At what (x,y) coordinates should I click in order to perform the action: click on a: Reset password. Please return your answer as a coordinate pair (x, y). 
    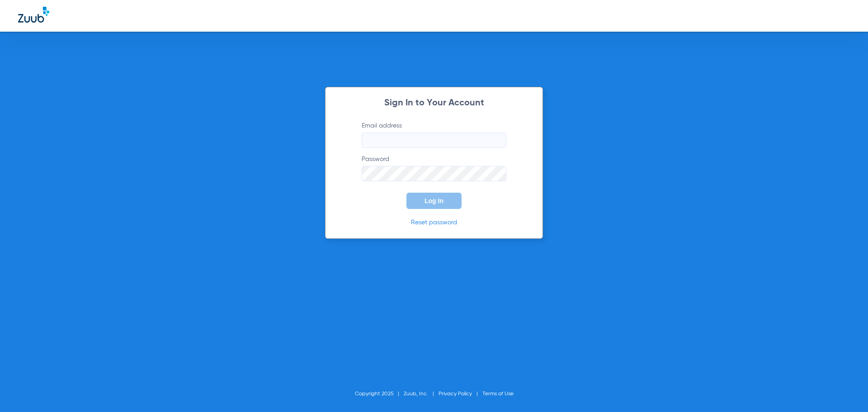
    Looking at the image, I should click on (434, 222).